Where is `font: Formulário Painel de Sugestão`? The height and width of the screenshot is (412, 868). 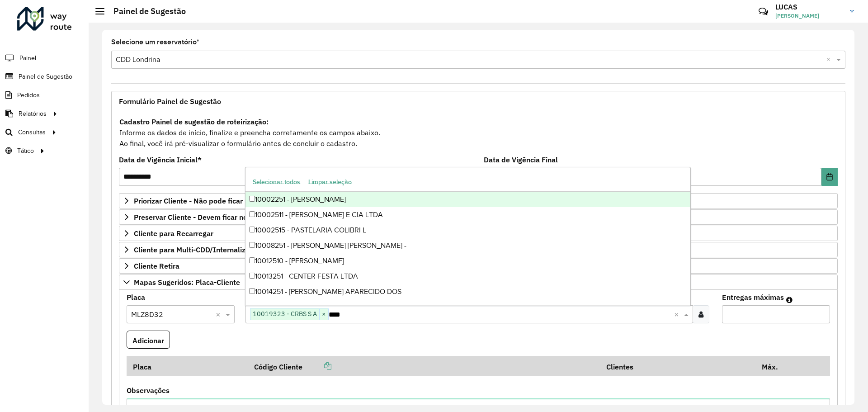
font: Formulário Painel de Sugestão is located at coordinates (170, 101).